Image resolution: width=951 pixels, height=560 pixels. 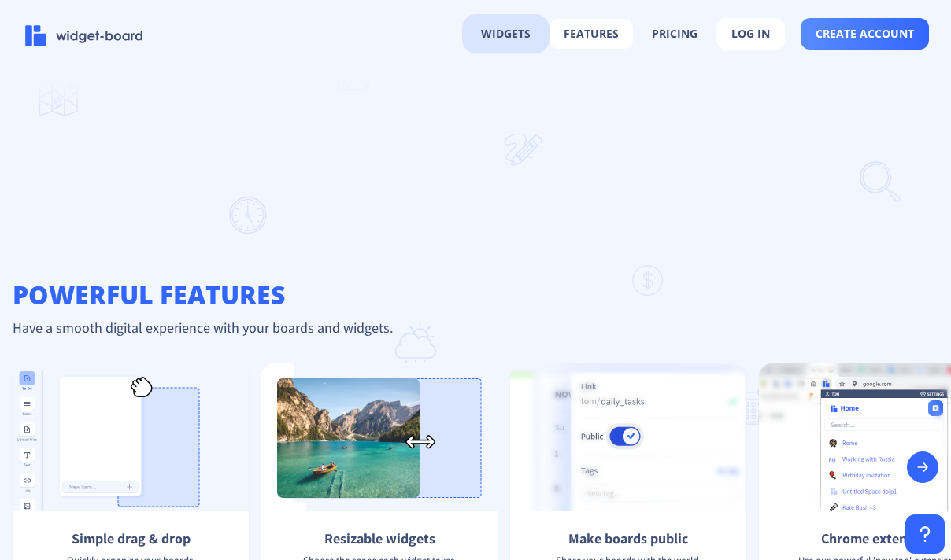 What do you see at coordinates (84, 35) in the screenshot?
I see `img: logo-name.svg` at bounding box center [84, 35].